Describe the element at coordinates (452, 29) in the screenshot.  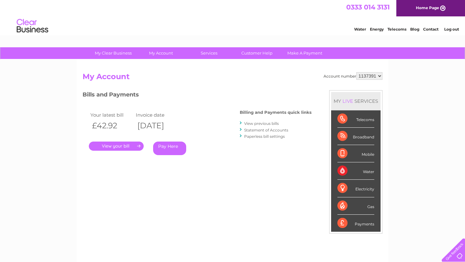
I see `a: Log out` at that location.